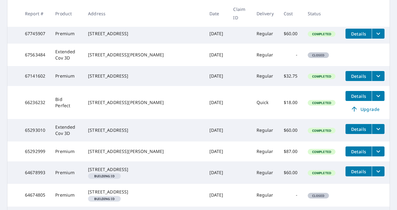  I want to click on td: $18.00, so click(291, 103).